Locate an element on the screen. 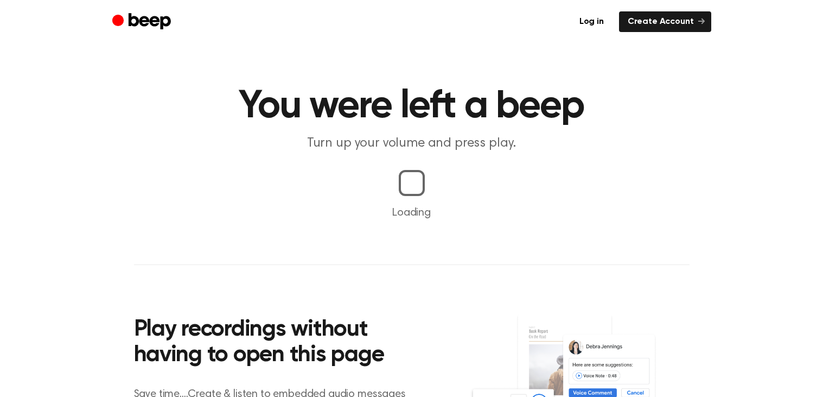 Image resolution: width=823 pixels, height=397 pixels. a: Log in is located at coordinates (591, 22).